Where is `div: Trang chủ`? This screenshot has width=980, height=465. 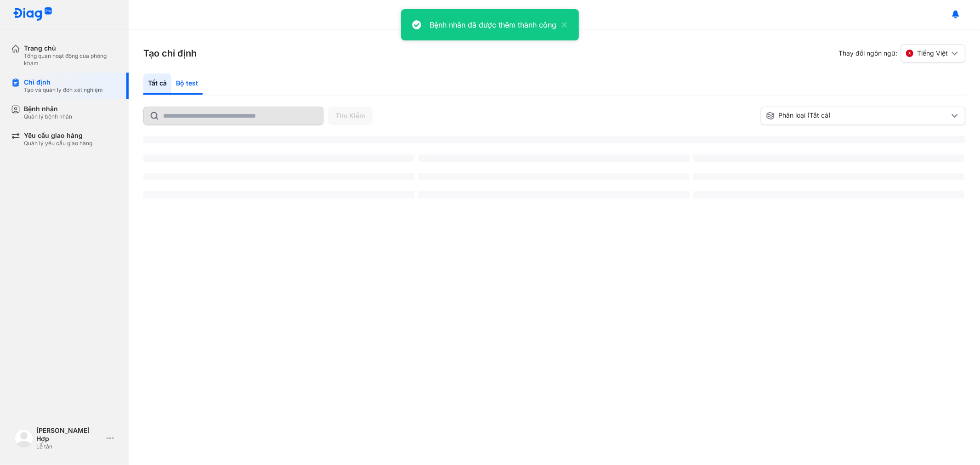 div: Trang chủ is located at coordinates (71, 48).